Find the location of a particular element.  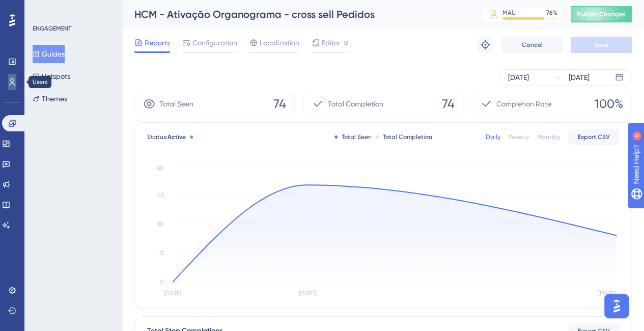

span: Editor is located at coordinates (331, 43).